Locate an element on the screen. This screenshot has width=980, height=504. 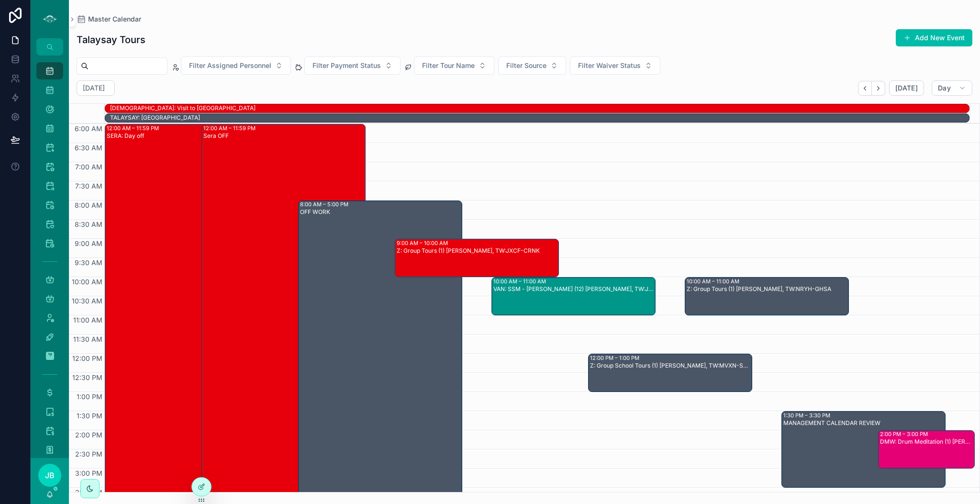
span: 1:00 PM is located at coordinates (89, 396).